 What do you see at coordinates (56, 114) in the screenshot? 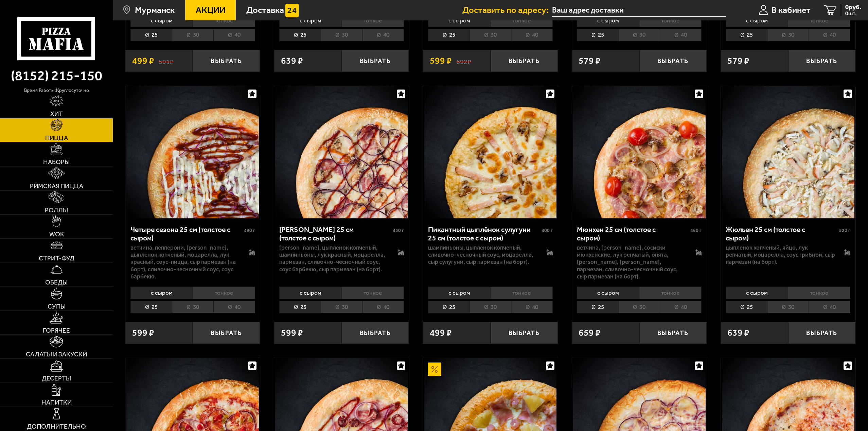
I see `span: Хит` at bounding box center [56, 114].